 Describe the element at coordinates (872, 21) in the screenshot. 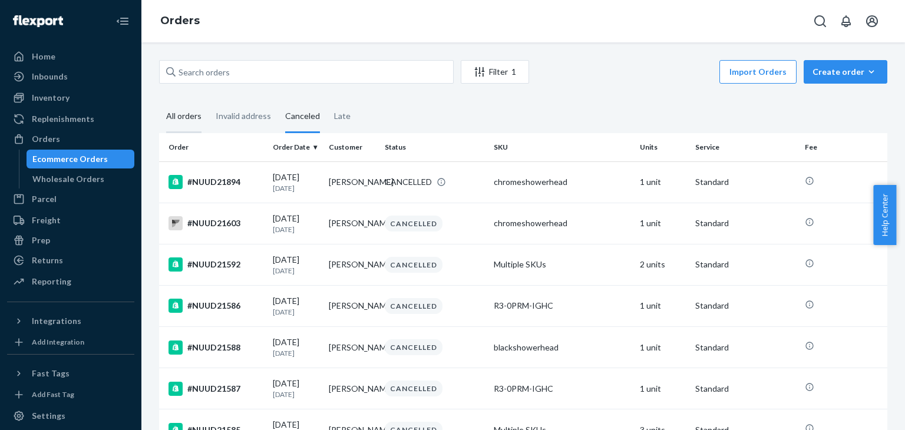

I see `button: Open account menu` at that location.